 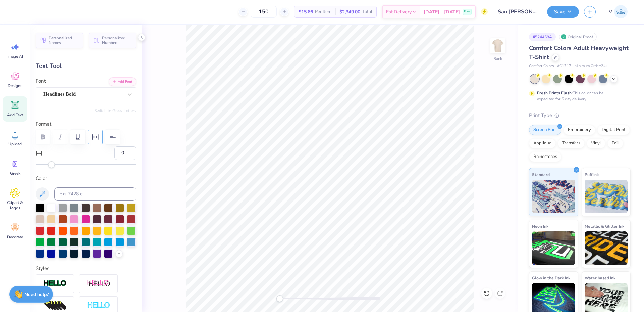 What do you see at coordinates (578, 96) in the screenshot?
I see `div: This color can be expedited for 5 day delivery.` at bounding box center [578, 96].